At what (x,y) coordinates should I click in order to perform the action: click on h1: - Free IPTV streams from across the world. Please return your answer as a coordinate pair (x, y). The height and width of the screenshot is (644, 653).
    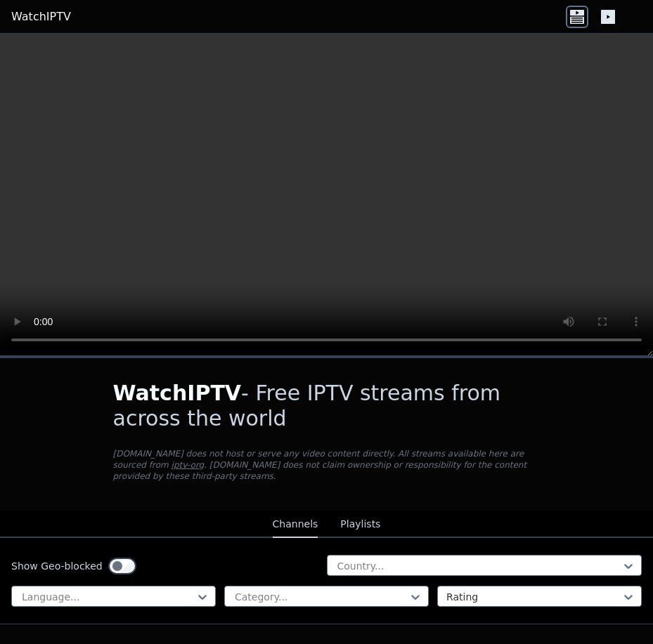
    Looking at the image, I should click on (326, 406).